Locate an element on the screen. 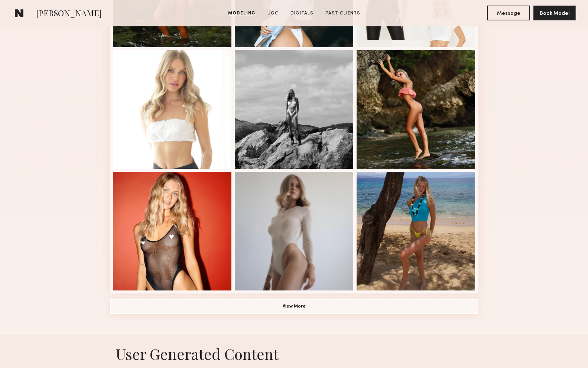 This screenshot has height=368, width=588. a: Book Model is located at coordinates (555, 13).